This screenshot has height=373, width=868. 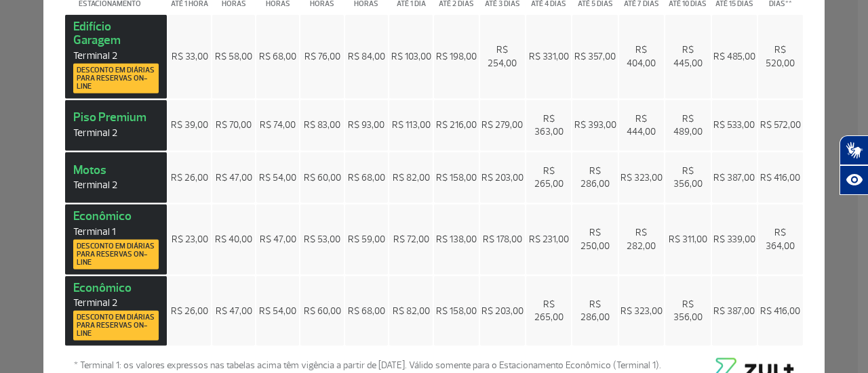 What do you see at coordinates (733, 125) in the screenshot?
I see `span: R$ 533,00` at bounding box center [733, 125].